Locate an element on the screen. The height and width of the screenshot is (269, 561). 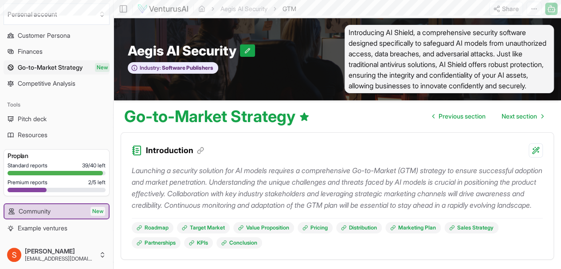
a: Marketing Plan is located at coordinates (413, 227).